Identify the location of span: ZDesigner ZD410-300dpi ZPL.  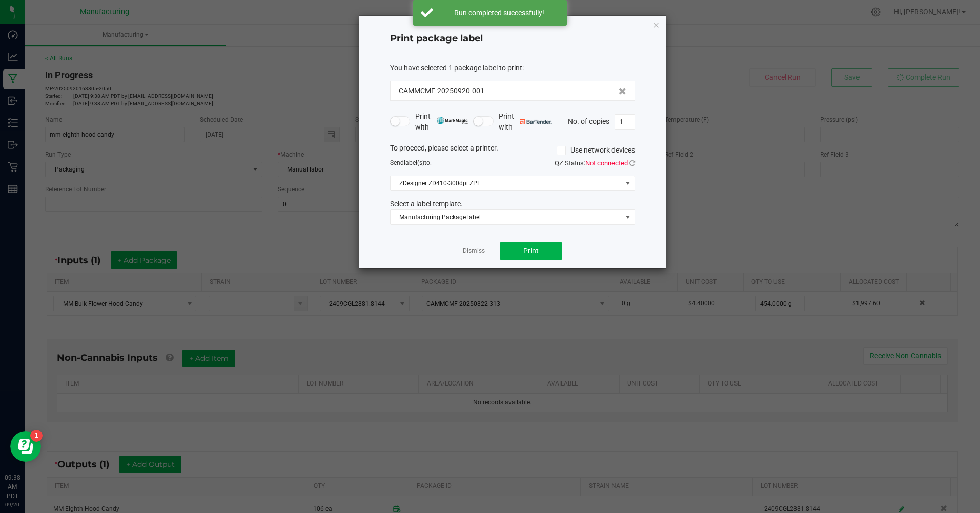
(506, 184).